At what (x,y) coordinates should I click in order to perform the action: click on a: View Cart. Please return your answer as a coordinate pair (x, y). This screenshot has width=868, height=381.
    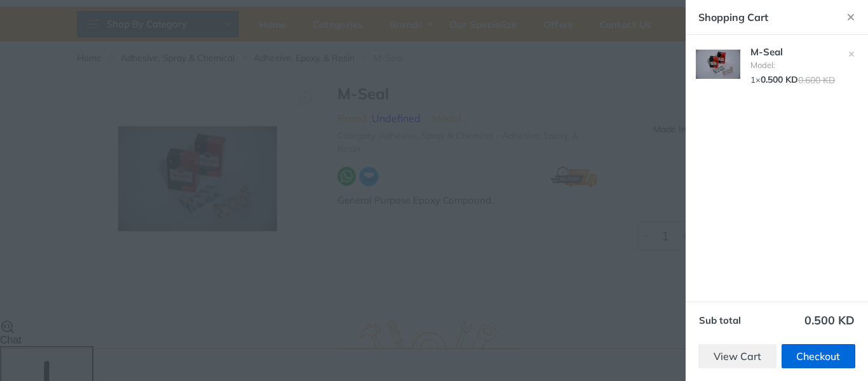
    Looking at the image, I should click on (737, 356).